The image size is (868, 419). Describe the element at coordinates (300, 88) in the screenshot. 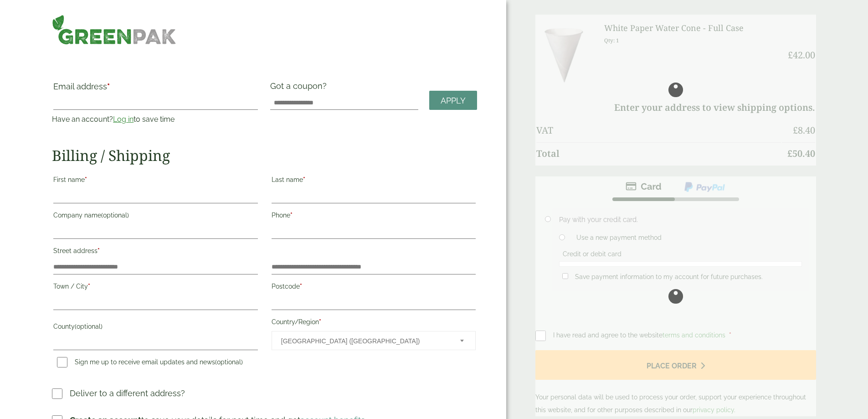

I see `label: Got a coupon?` at that location.